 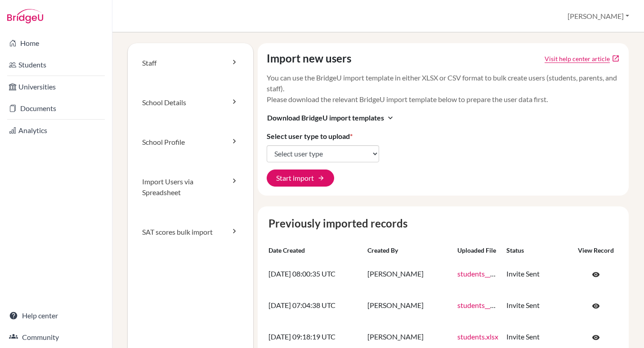 I want to click on label: Select user type to upload, so click(x=310, y=136).